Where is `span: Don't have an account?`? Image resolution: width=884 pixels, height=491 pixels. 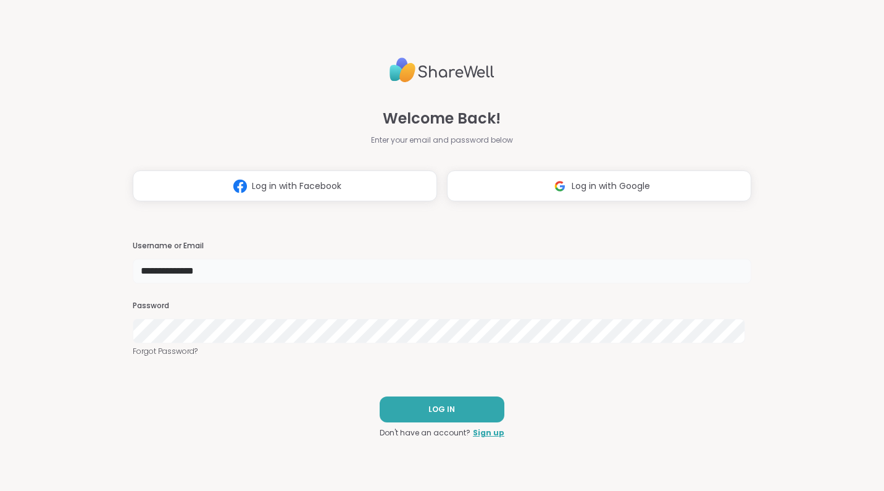 span: Don't have an account? is located at coordinates (425, 433).